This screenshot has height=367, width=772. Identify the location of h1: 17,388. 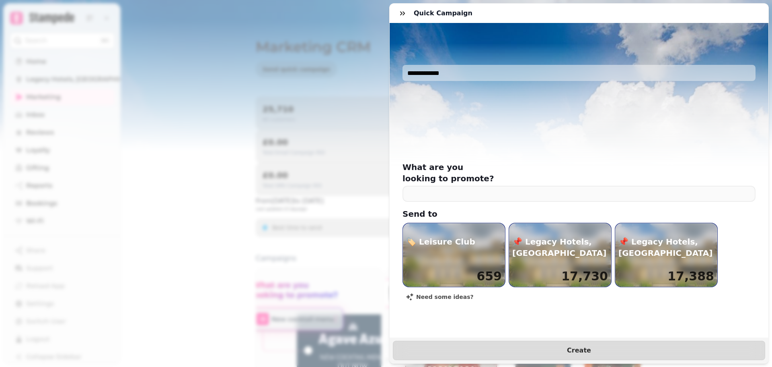
(691, 276).